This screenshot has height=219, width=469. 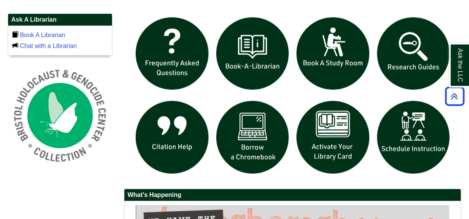 What do you see at coordinates (60, 116) in the screenshot?
I see `img: Holocaust and Genocide Collection` at bounding box center [60, 116].